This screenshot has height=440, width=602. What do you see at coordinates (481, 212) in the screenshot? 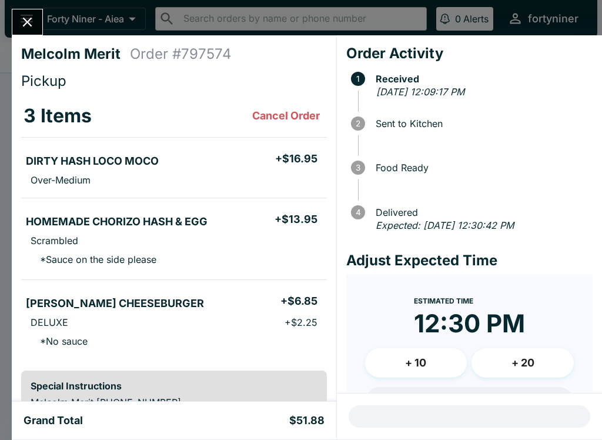
I see `span: Delivered` at bounding box center [481, 212].